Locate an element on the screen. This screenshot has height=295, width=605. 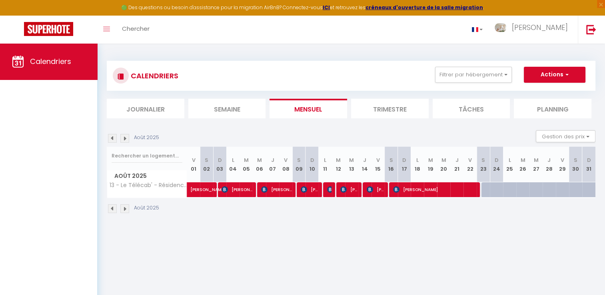
th: 22 is located at coordinates (470, 164).